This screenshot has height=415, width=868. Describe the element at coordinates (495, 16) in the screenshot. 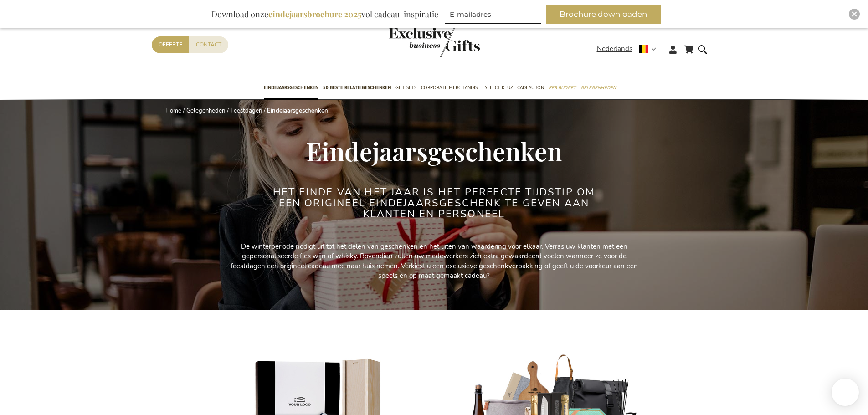

I see `form: marketing offers and promotions` at that location.